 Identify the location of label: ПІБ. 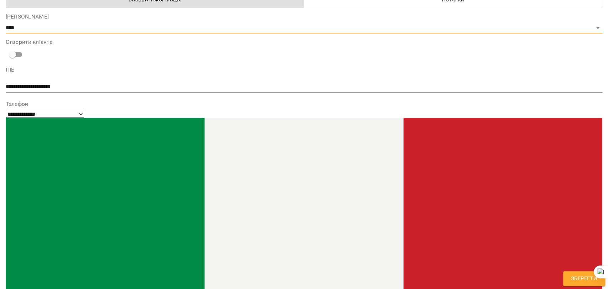
(304, 70).